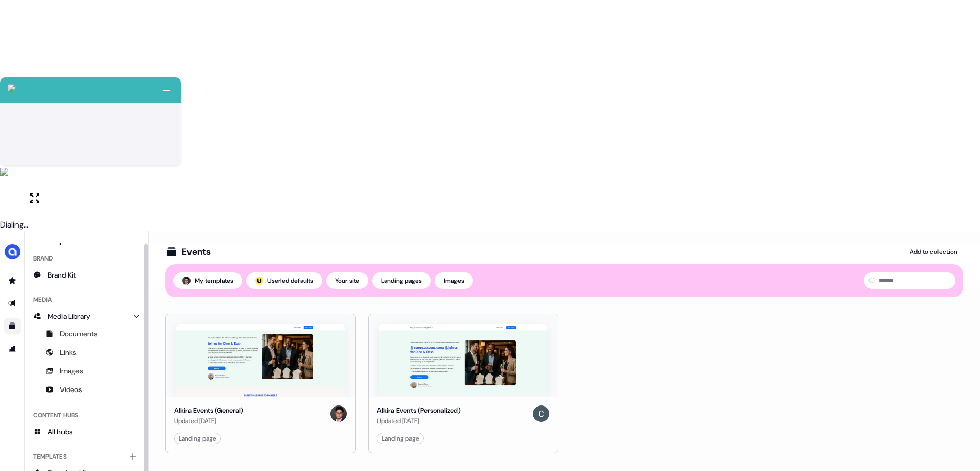 The height and width of the screenshot is (471, 980). I want to click on a: Go to templates, so click(12, 326).